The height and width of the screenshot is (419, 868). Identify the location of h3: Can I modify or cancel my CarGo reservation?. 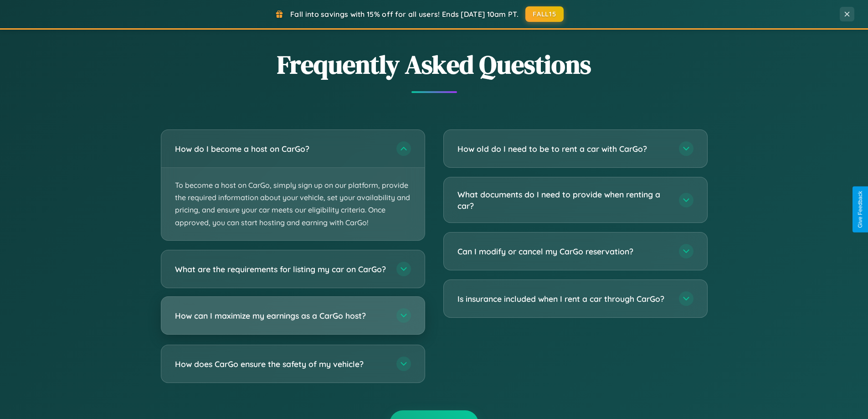
(564, 251).